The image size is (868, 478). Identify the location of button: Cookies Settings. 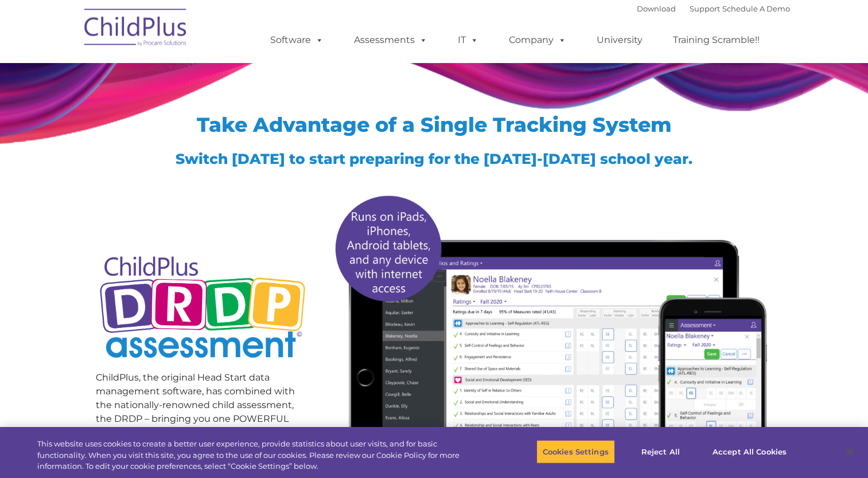
(575, 452).